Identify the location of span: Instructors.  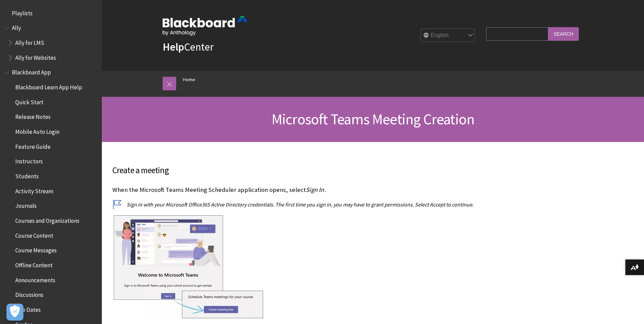
(29, 160).